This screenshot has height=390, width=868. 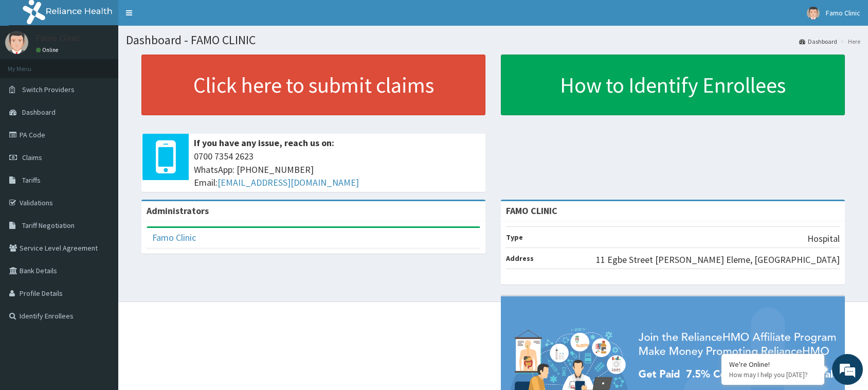 I want to click on span: Tariffs, so click(x=31, y=180).